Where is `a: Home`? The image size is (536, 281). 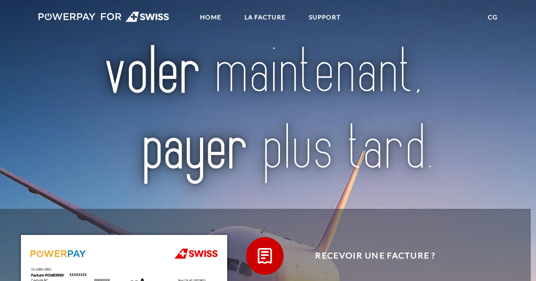 a: Home is located at coordinates (210, 17).